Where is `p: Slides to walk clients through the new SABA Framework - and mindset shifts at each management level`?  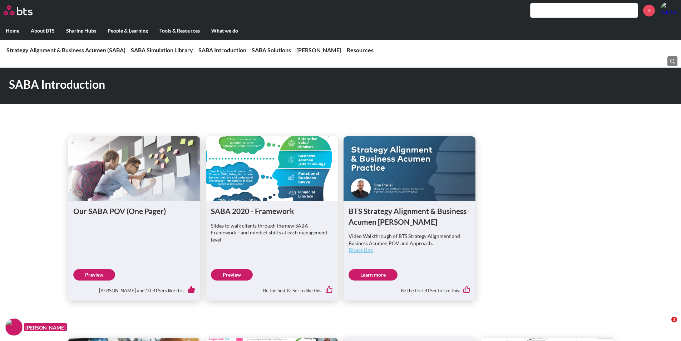
p: Slides to walk clients through the new SABA Framework - and mindset shifts at each management level is located at coordinates (272, 232).